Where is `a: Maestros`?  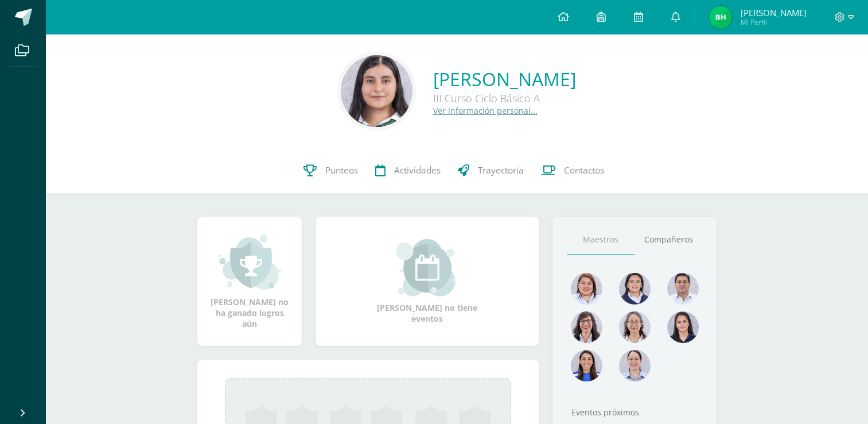
a: Maestros is located at coordinates (601, 240).